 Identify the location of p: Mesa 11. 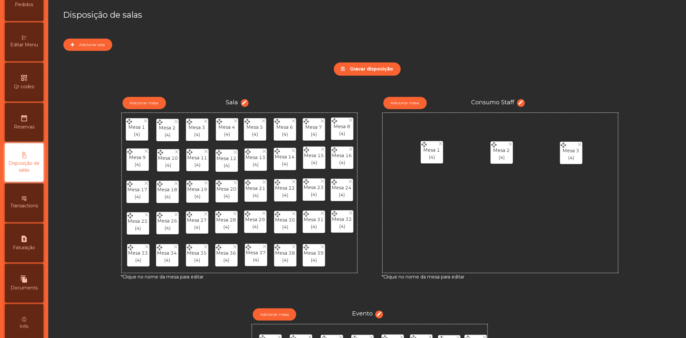
(197, 158).